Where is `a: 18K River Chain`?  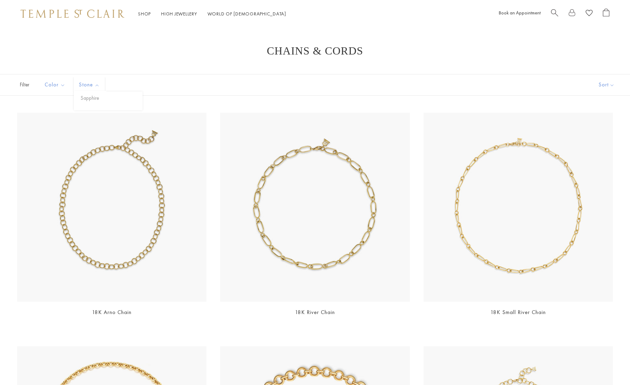
a: 18K River Chain is located at coordinates (315, 312).